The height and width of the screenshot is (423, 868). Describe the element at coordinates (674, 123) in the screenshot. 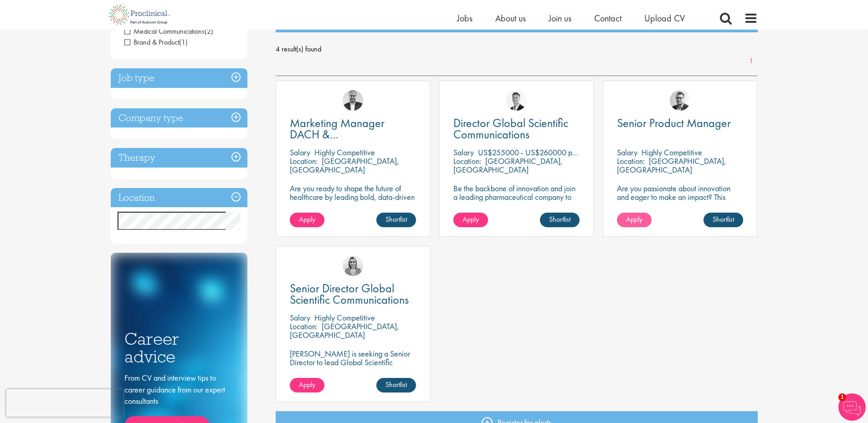

I see `span: Senior Product Manager` at that location.